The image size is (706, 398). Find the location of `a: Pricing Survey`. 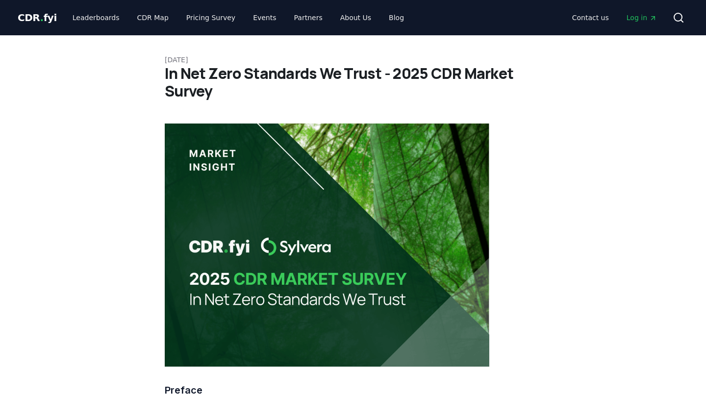

a: Pricing Survey is located at coordinates (211, 18).